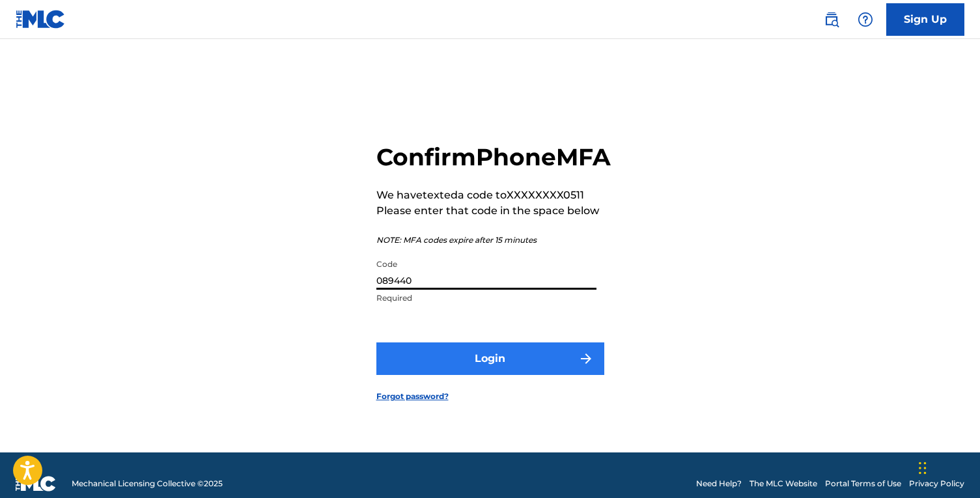 This screenshot has height=498, width=980. I want to click on img: logo, so click(36, 483).